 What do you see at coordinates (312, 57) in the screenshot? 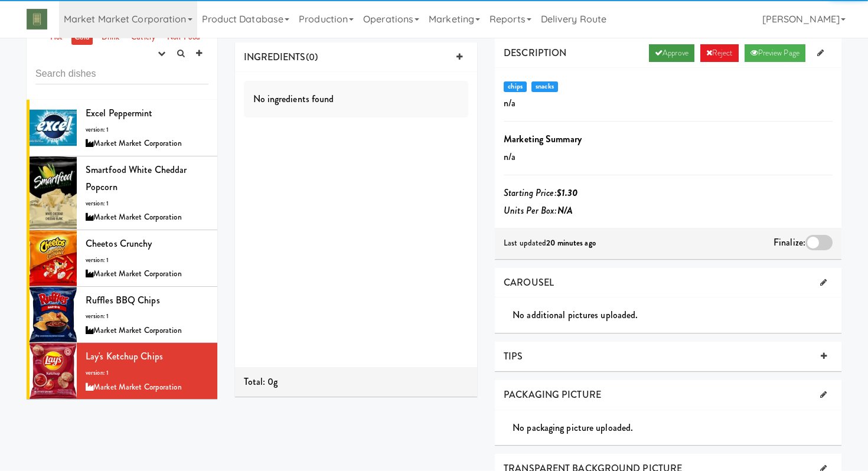
I see `span: (0)` at bounding box center [312, 57].